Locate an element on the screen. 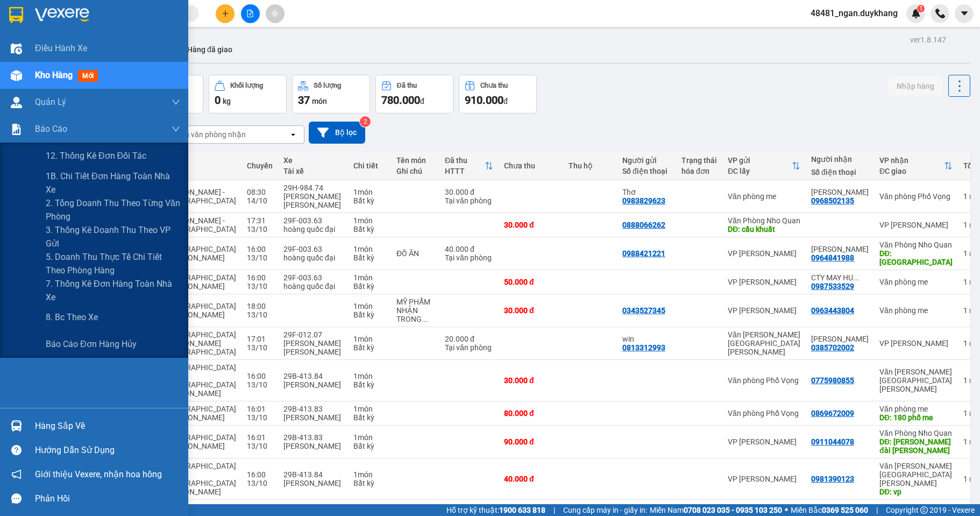 Image resolution: width=980 pixels, height=516 pixels. span: 8. Bc theo xe is located at coordinates (72, 317).